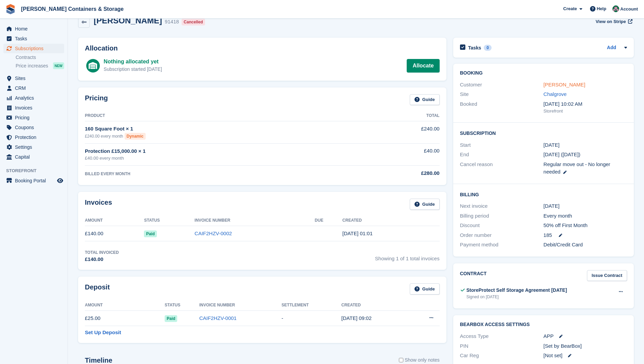 This screenshot has height=364, width=644. I want to click on span: Subscriptions, so click(35, 48).